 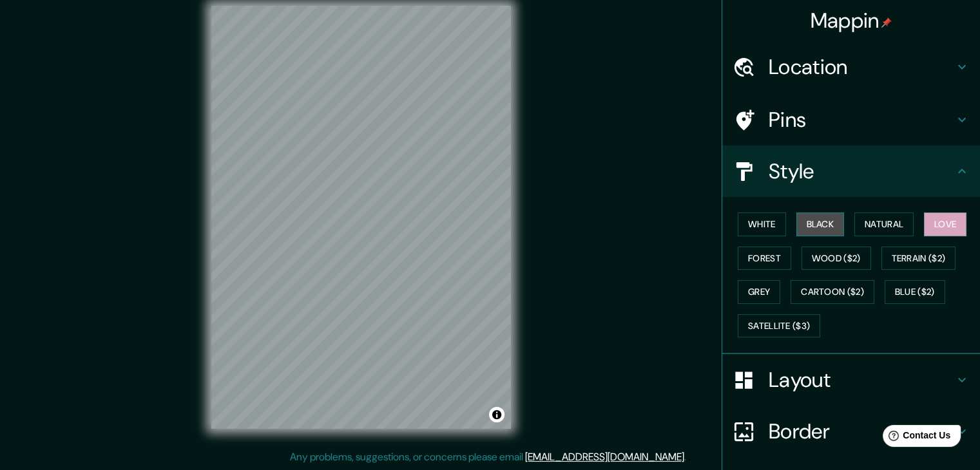 What do you see at coordinates (764, 258) in the screenshot?
I see `button: Forest` at bounding box center [764, 258].